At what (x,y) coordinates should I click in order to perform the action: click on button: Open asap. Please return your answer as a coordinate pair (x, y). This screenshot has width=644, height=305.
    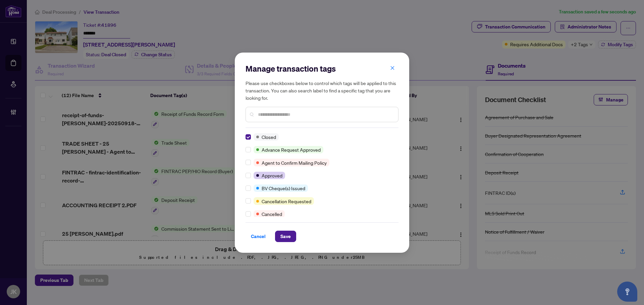
    Looking at the image, I should click on (627, 292).